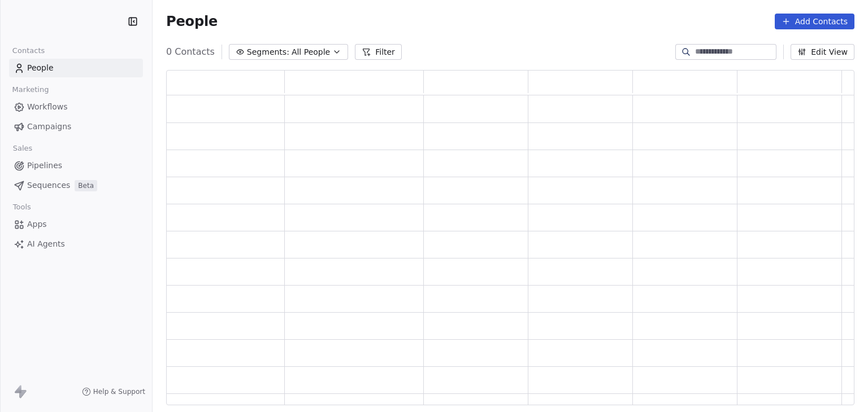  I want to click on span: Contacts, so click(29, 51).